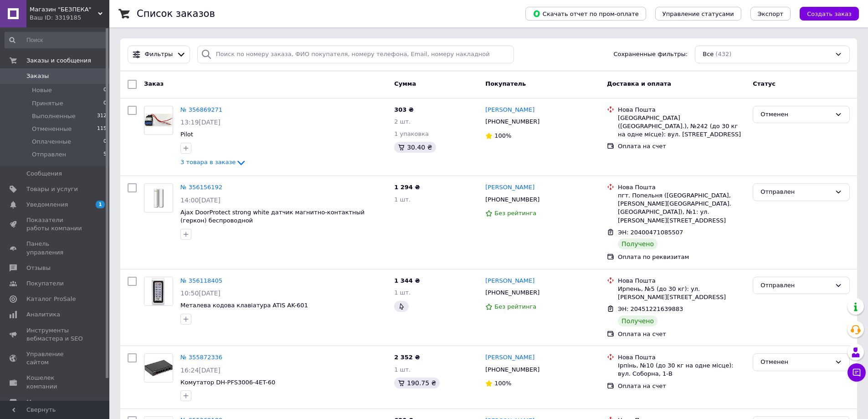 The width and height of the screenshot is (868, 419). I want to click on span: 115, so click(102, 129).